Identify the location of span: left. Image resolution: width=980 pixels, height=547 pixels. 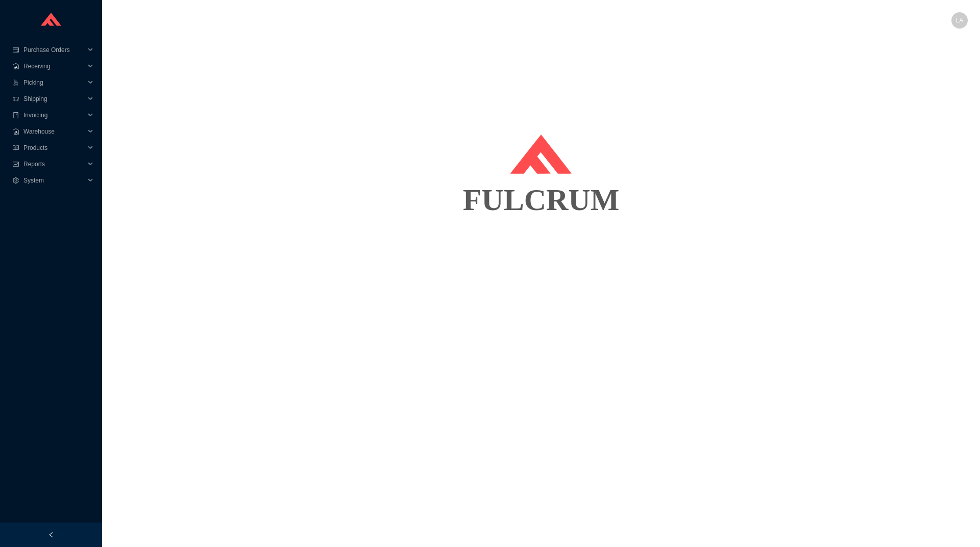
(51, 535).